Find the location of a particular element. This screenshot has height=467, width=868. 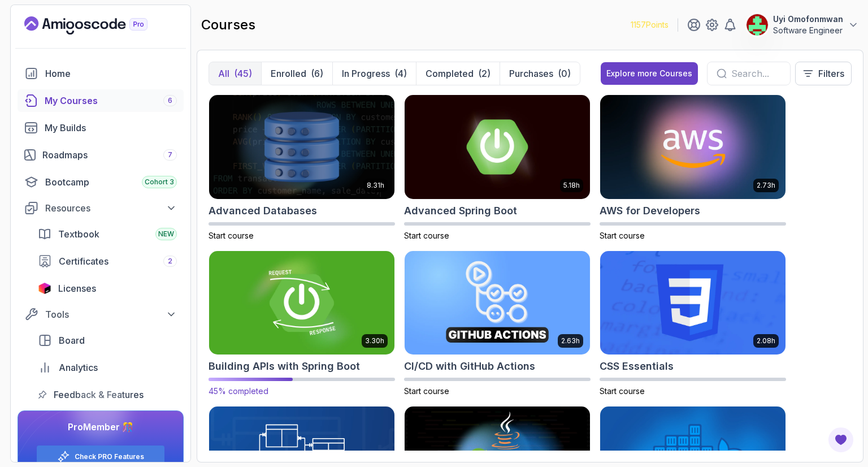

button: Explore more Courses is located at coordinates (649, 74).